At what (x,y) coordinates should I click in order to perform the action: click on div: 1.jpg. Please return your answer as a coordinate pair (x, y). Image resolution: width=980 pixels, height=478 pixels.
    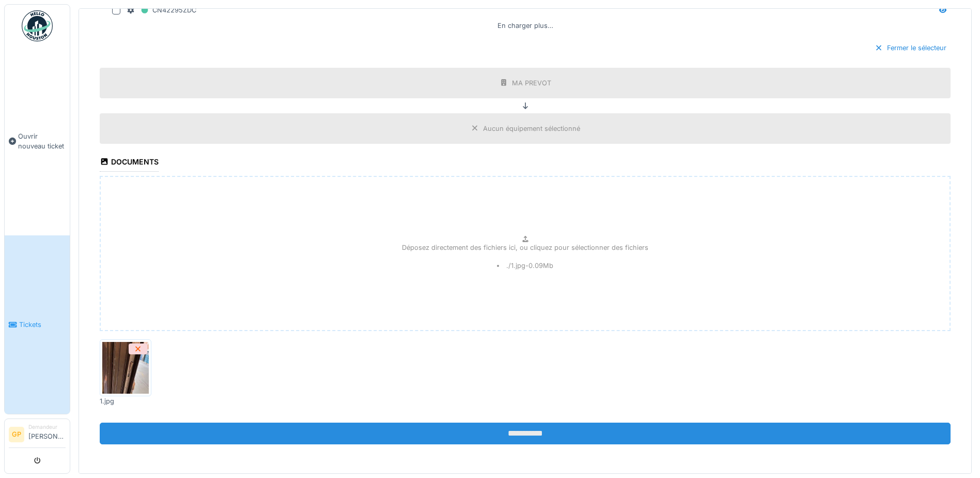
    Looking at the image, I should click on (126, 401).